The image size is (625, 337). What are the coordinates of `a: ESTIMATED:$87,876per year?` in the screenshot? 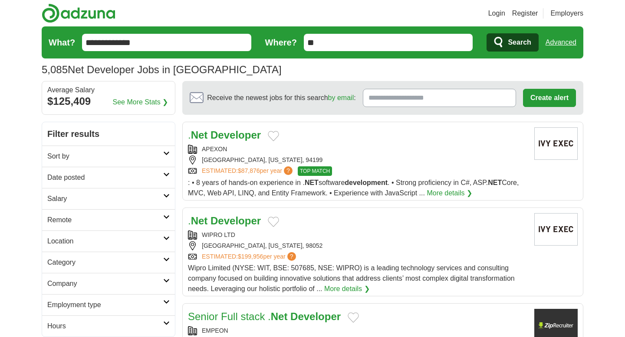 It's located at (248, 171).